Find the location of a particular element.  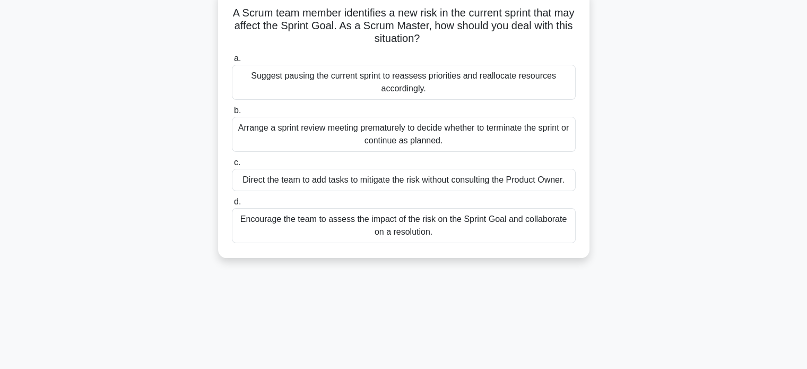

div: Direct the team to add tasks to mitigate the risk without consulting the Product Owner. is located at coordinates (404, 180).